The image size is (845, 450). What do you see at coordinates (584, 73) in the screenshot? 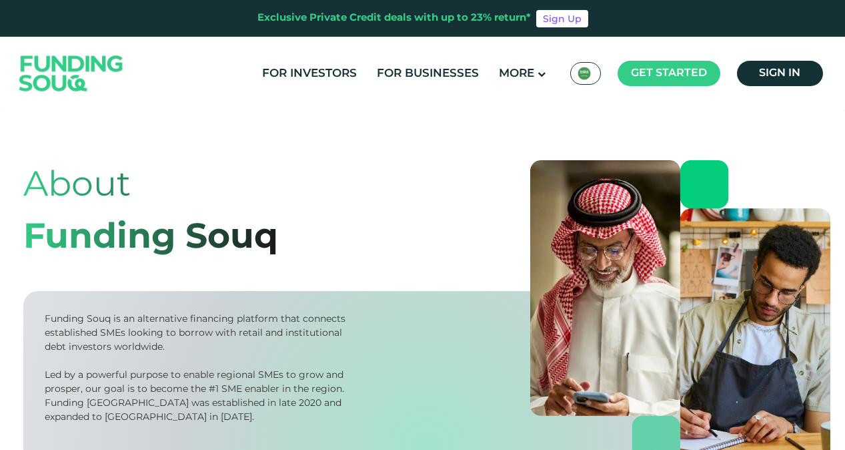
I see `img: SA Flag` at bounding box center [584, 73].